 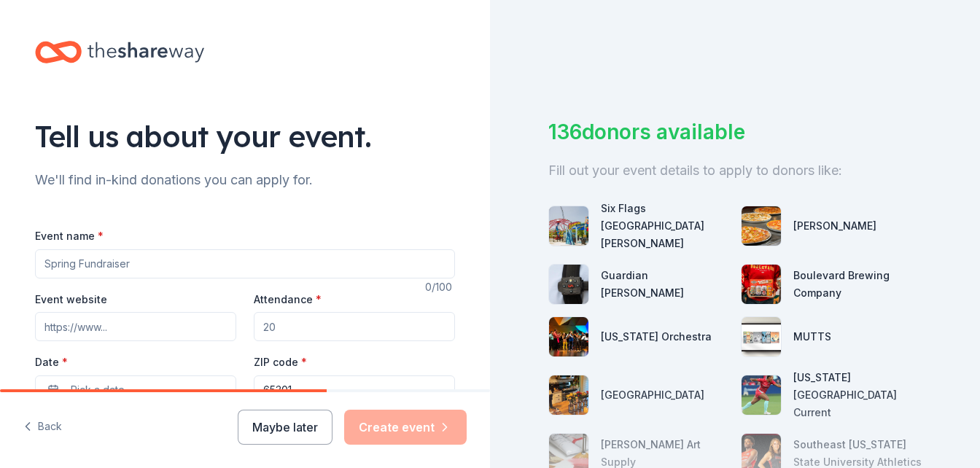 I want to click on div: Fill out your event details to apply to donors like:, so click(x=735, y=171).